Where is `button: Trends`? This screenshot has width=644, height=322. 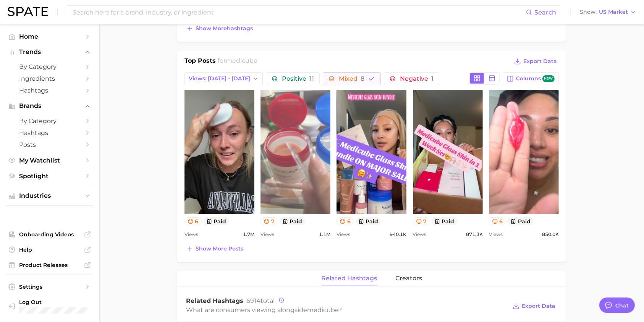
button: Trends is located at coordinates (50, 52).